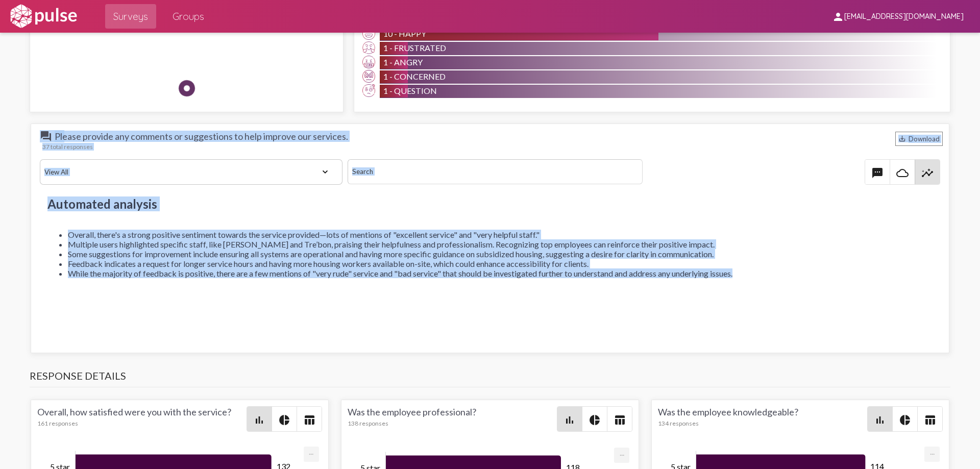 The image size is (980, 469). What do you see at coordinates (493, 147) in the screenshot?
I see `div: 37 total responses` at bounding box center [493, 147].